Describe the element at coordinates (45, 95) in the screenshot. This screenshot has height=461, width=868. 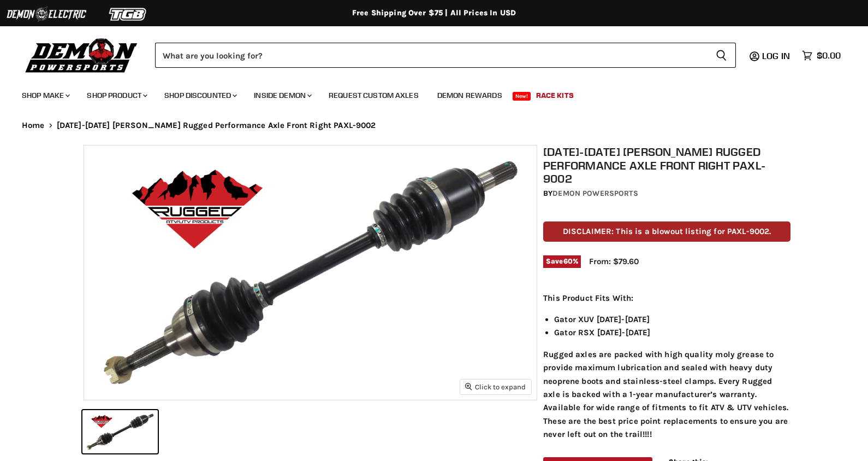
I see `a: Shop Make` at that location.